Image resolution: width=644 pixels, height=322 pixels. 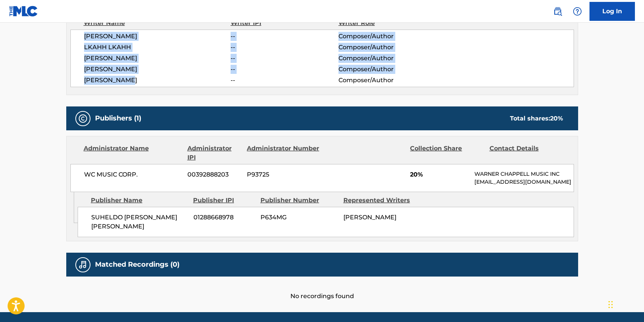 What do you see at coordinates (382, 200) in the screenshot?
I see `div: Represented Writers` at bounding box center [382, 200].